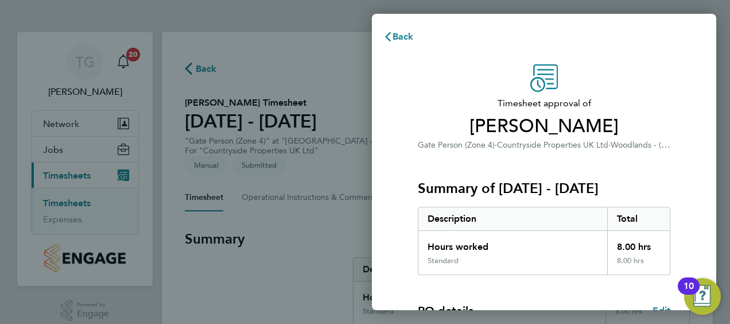 The height and width of the screenshot is (324, 730). Describe the element at coordinates (639, 219) in the screenshot. I see `div: Total` at that location.